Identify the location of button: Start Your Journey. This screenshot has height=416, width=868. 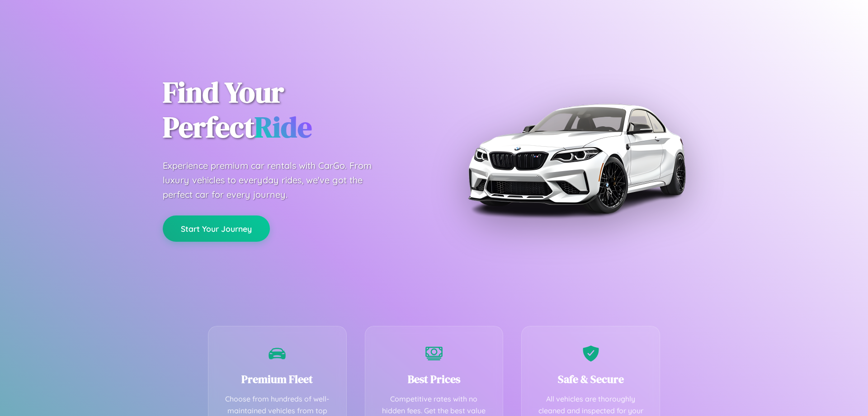
(216, 228).